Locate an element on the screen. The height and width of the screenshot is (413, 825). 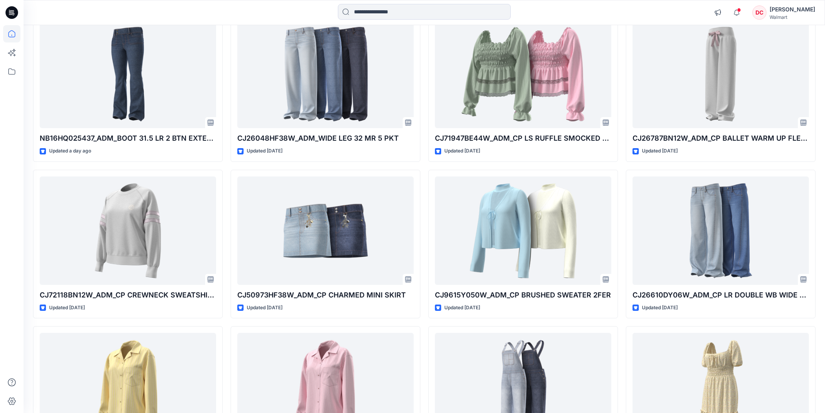
a: CJ9615Y050W_ADM_CP BRUSHED SWEATER 2FER is located at coordinates (523, 231).